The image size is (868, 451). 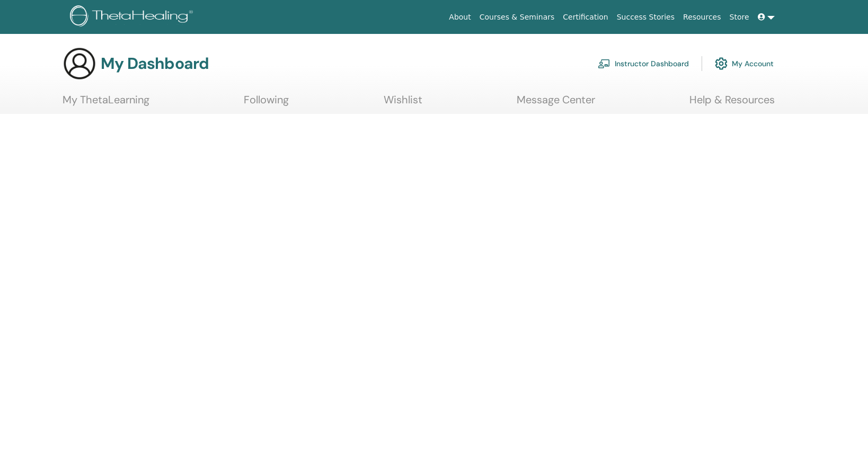 What do you see at coordinates (604, 64) in the screenshot?
I see `img: chalkboard-teacher.svg` at bounding box center [604, 64].